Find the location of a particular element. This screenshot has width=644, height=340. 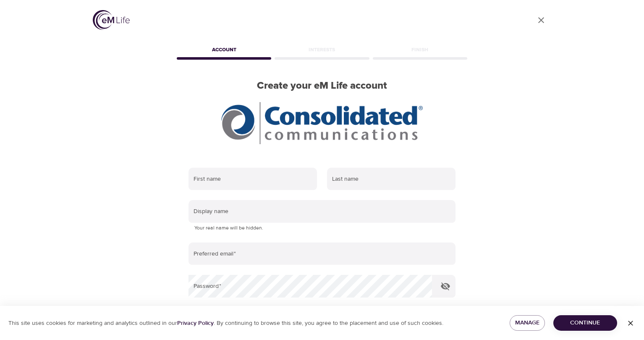

a: close is located at coordinates (542, 20).